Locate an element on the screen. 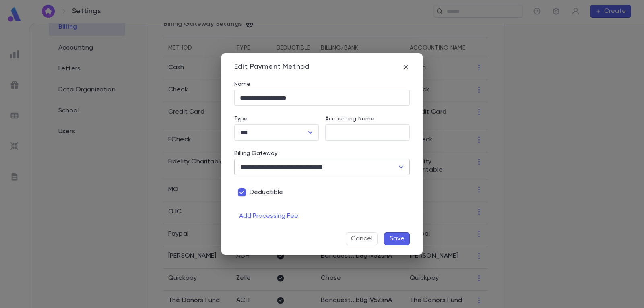 Image resolution: width=644 pixels, height=308 pixels. label: Accounting Name is located at coordinates (350, 119).